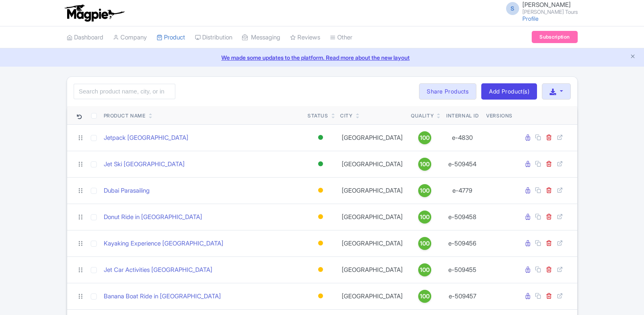 Image resolution: width=644 pixels, height=315 pixels. I want to click on div: Status, so click(318, 116).